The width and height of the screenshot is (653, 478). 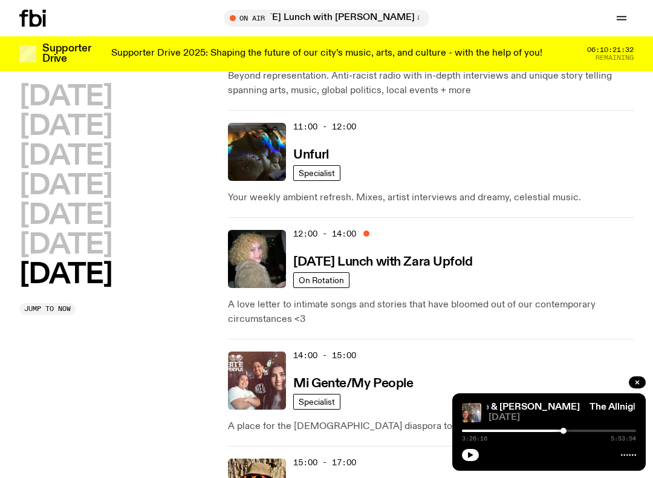 What do you see at coordinates (257, 152) in the screenshot?
I see `a: A piece of fabric is pierced by sewing pins with different coloured heads, a rainbow light is cas...` at bounding box center [257, 152].